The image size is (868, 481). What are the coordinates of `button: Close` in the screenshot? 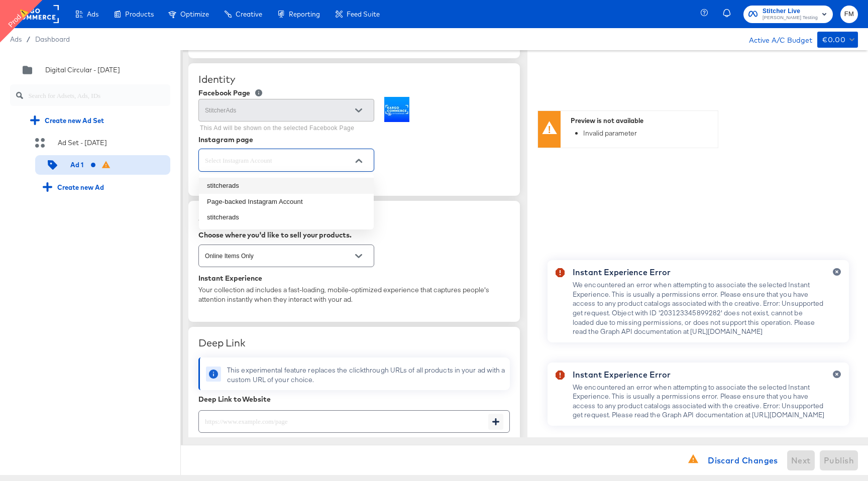 It's located at (359, 160).